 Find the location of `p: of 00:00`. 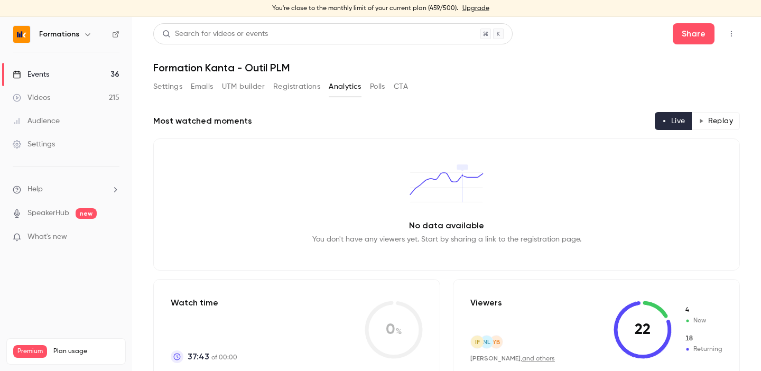

p: of 00:00 is located at coordinates (212, 357).